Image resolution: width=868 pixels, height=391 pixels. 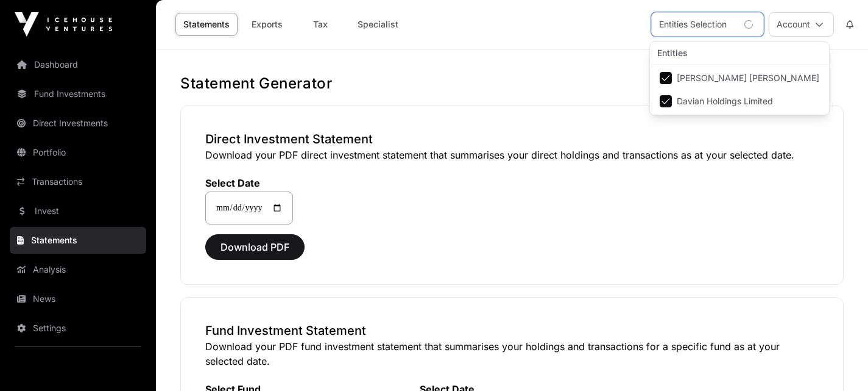 What do you see at coordinates (78, 94) in the screenshot?
I see `a: Fund Investments` at bounding box center [78, 94].